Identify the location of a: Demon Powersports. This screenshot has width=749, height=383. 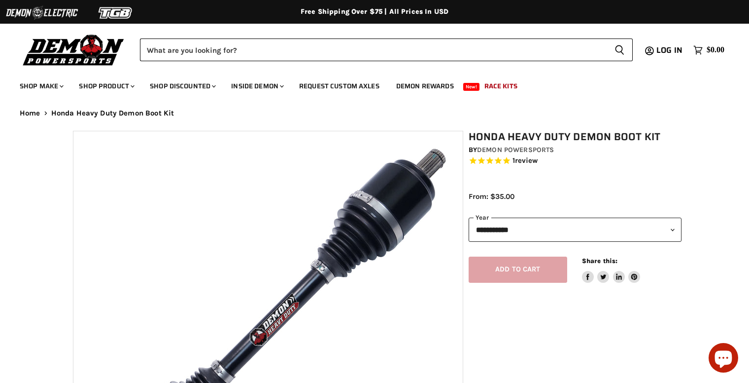
(516, 149).